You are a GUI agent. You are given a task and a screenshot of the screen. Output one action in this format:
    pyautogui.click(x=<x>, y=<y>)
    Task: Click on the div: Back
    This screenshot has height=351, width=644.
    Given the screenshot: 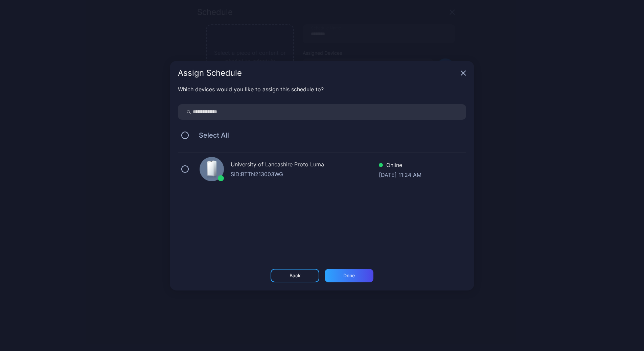 What is the action you would take?
    pyautogui.click(x=295, y=276)
    